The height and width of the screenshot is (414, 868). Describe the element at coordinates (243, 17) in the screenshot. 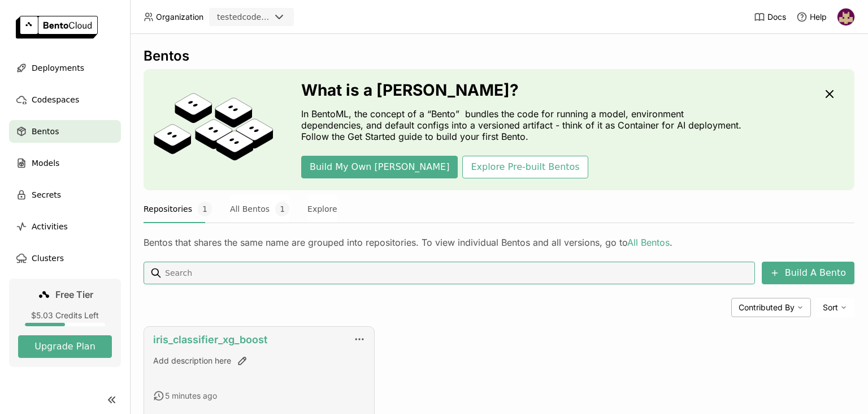

I see `div: testedcodeployment` at that location.